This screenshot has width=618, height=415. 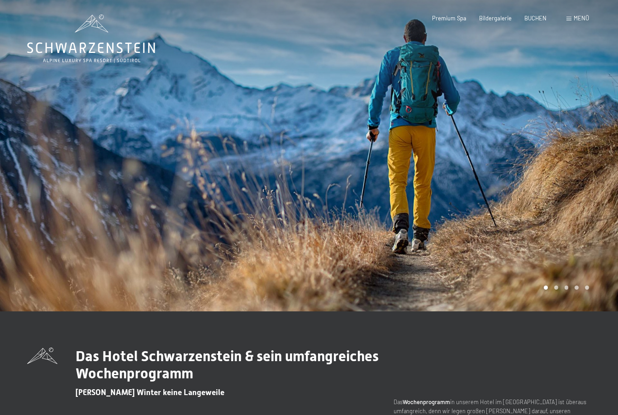 I want to click on div: Carousel Page 5, so click(x=587, y=287).